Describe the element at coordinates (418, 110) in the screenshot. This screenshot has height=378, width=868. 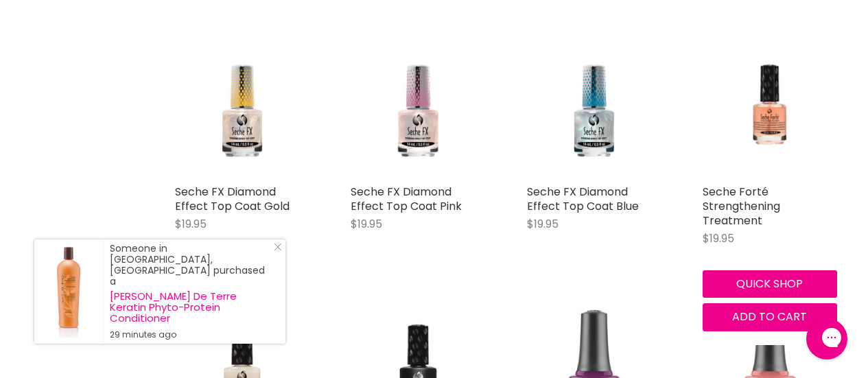
I see `img: Seche FX Diamond Effect Top Coat Pink` at that location.